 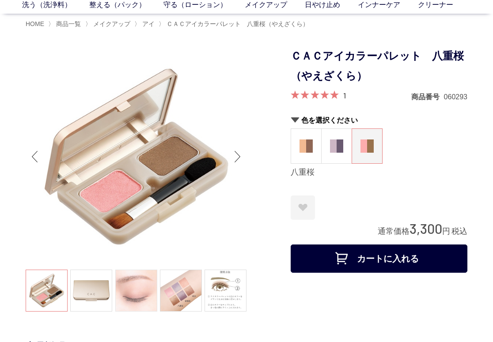 I want to click on div: 八重桜, so click(x=379, y=173).